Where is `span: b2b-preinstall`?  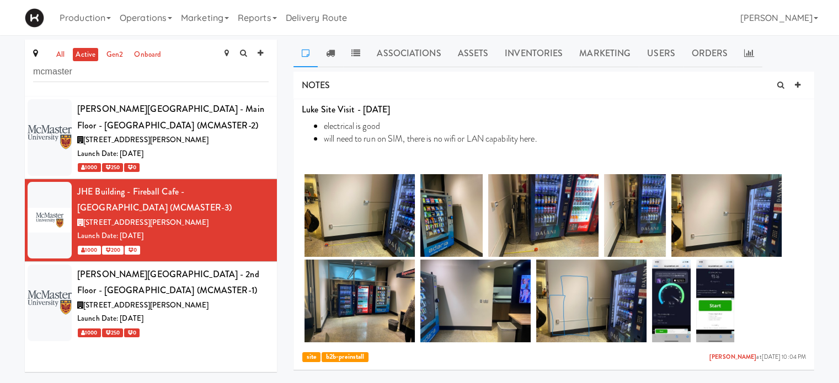 span: b2b-preinstall is located at coordinates (345, 357).